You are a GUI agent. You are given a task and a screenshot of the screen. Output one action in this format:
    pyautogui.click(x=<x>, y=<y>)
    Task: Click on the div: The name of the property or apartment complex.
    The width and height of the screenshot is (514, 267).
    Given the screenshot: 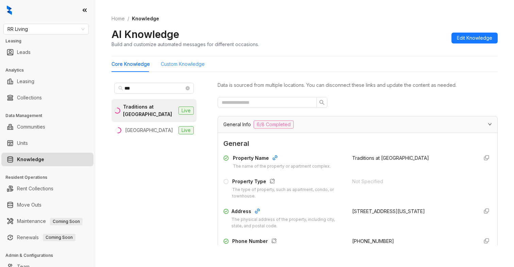 What is the action you would take?
    pyautogui.click(x=282, y=166)
    